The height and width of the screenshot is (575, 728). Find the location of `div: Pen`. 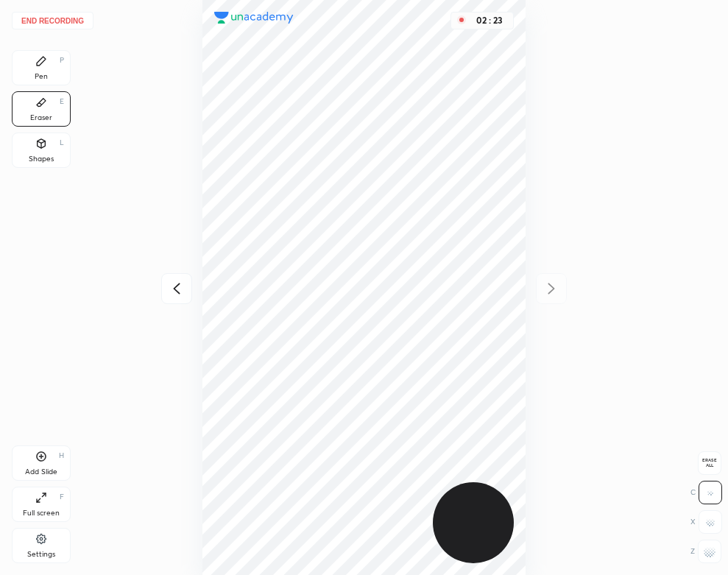

div: Pen is located at coordinates (41, 76).